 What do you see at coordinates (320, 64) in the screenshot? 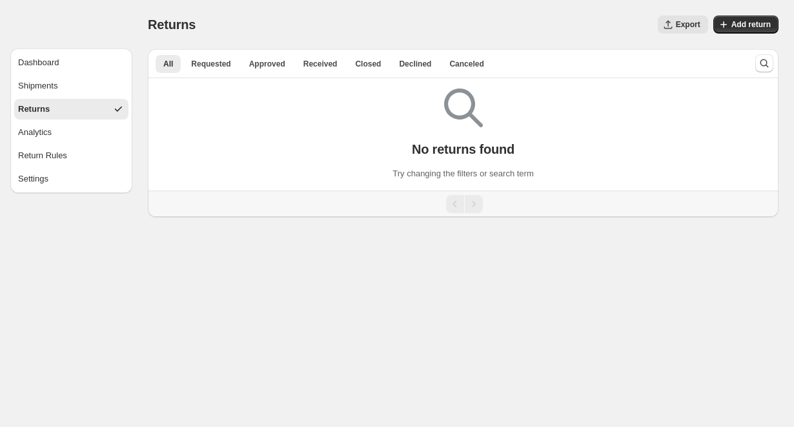
I see `span: Received` at bounding box center [320, 64].